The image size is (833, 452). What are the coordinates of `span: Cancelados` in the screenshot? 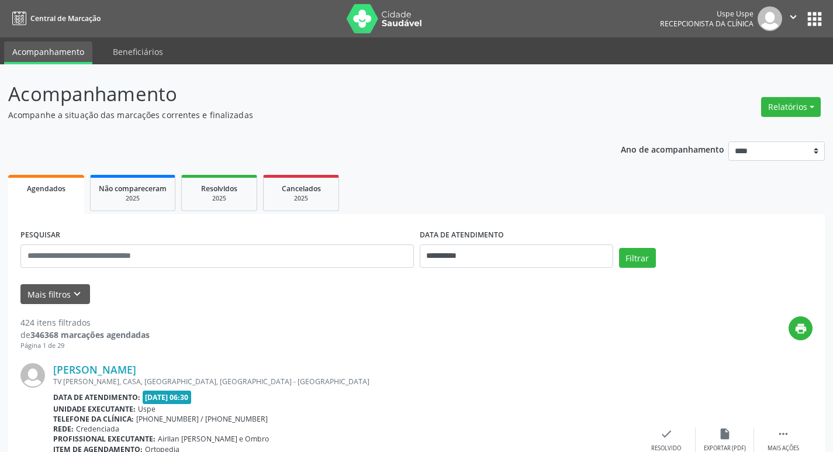 It's located at (301, 188).